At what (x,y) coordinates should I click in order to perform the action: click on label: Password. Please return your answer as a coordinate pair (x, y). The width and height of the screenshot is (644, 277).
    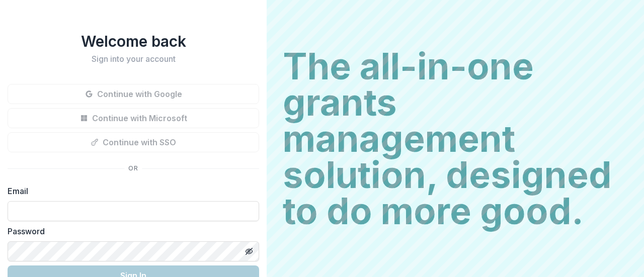
    Looking at the image, I should click on (130, 231).